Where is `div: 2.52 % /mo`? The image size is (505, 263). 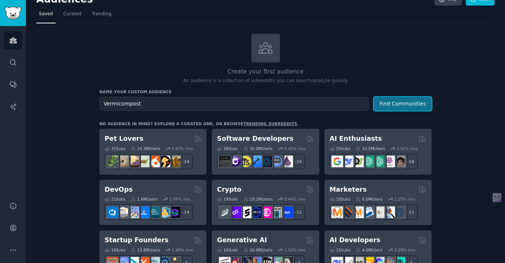
div: 2.52 % /mo is located at coordinates (407, 148).